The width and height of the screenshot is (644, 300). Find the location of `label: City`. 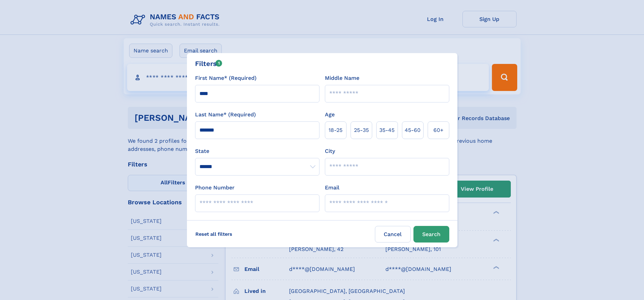

label: City is located at coordinates (330, 151).